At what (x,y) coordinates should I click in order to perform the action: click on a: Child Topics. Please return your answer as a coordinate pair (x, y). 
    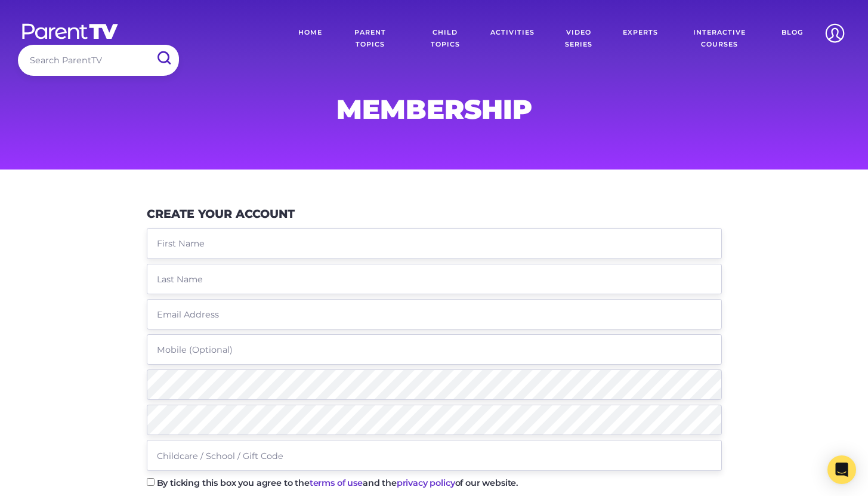
    Looking at the image, I should click on (445, 39).